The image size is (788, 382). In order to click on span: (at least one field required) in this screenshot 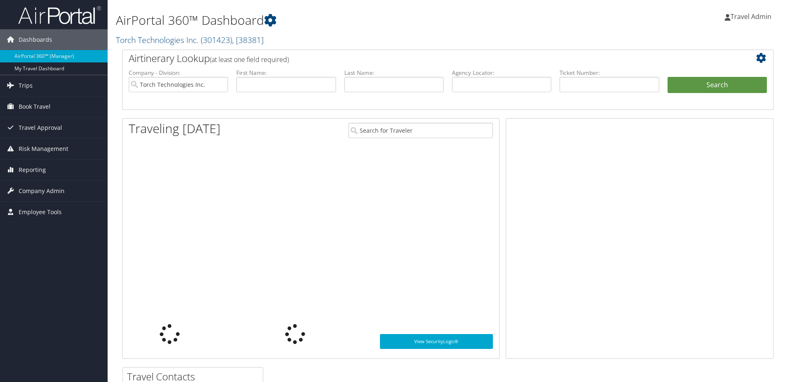, I will do `click(249, 60)`.